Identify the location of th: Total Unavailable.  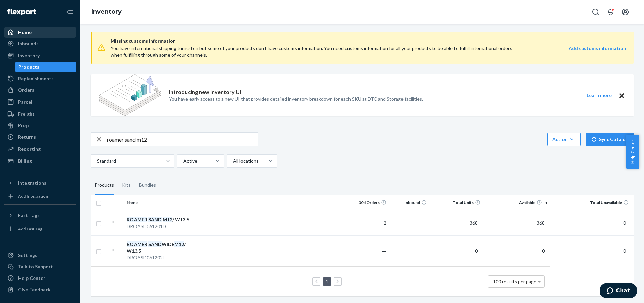
(592, 203).